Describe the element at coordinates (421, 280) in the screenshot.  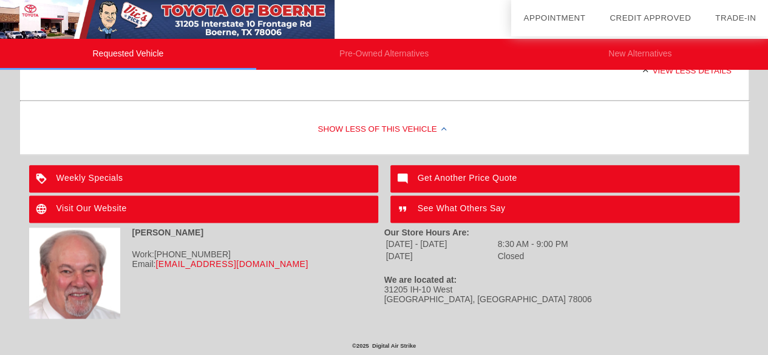
I see `strong: We are located at:` at that location.